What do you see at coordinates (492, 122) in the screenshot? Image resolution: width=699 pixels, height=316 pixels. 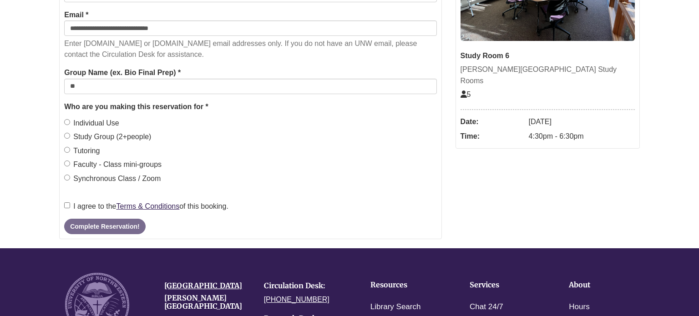 I see `dt: Date:` at bounding box center [492, 122].